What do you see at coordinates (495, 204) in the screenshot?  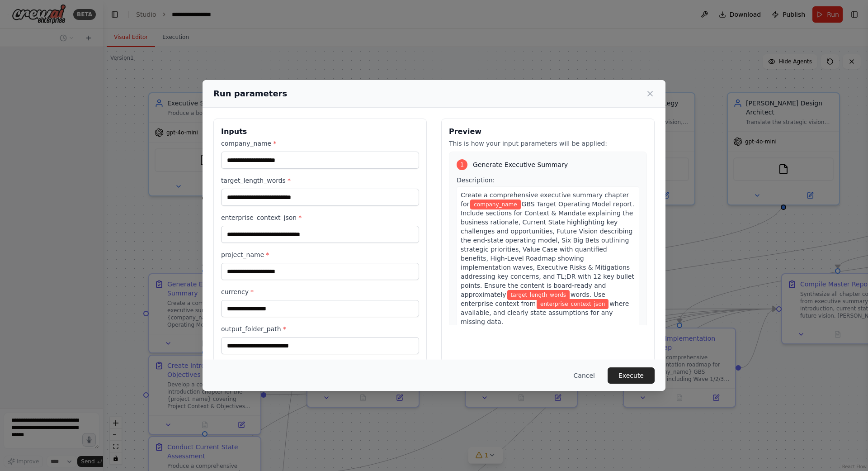 I see `span: Variable: company_name` at bounding box center [495, 204].